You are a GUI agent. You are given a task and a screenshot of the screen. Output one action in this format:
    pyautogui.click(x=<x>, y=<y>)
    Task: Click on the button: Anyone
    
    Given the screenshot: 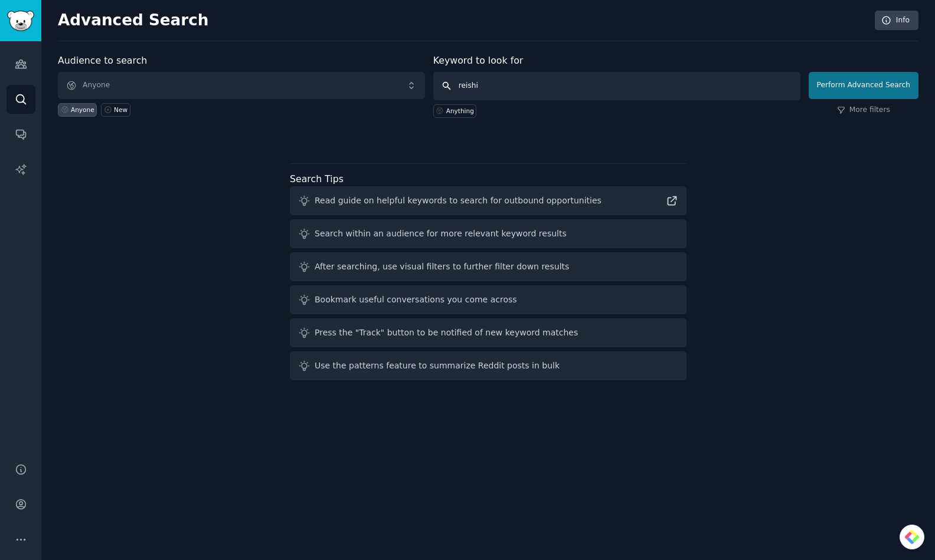 What is the action you would take?
    pyautogui.click(x=241, y=86)
    